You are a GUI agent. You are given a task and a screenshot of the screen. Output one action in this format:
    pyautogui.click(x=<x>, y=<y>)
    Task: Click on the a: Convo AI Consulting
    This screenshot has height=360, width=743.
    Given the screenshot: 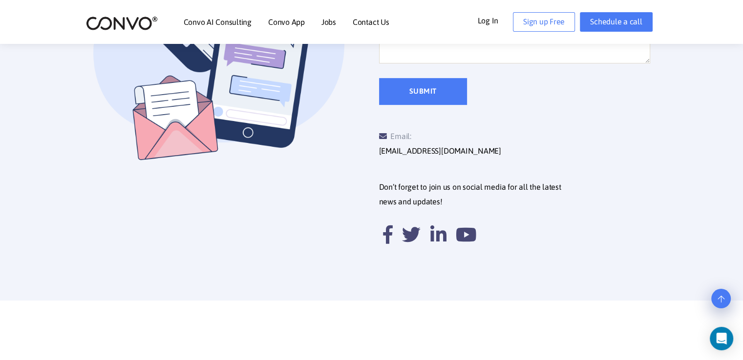 What is the action you would take?
    pyautogui.click(x=217, y=22)
    